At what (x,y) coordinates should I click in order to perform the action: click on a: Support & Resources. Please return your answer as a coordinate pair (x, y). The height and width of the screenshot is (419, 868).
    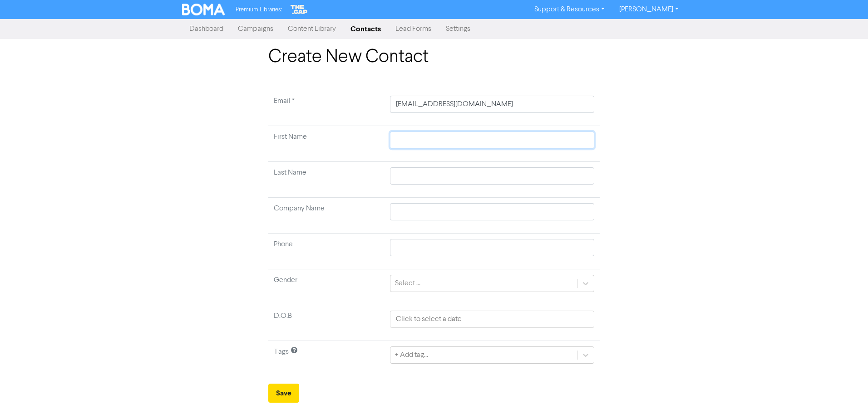
    Looking at the image, I should click on (569, 9).